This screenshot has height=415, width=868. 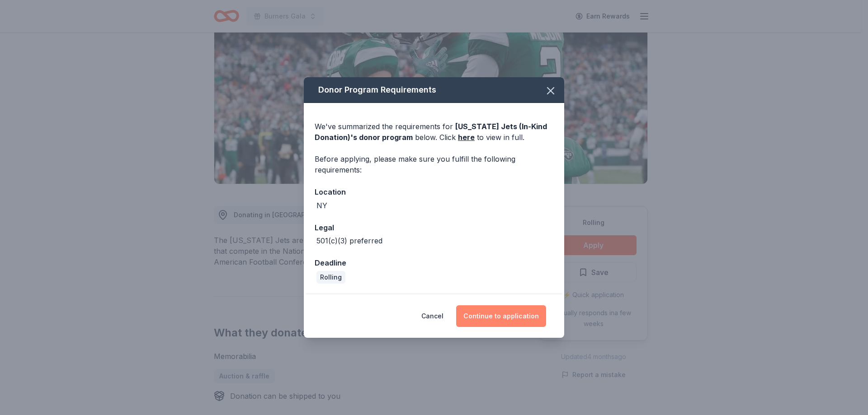 What do you see at coordinates (331, 277) in the screenshot?
I see `div: Rolling` at bounding box center [331, 277].